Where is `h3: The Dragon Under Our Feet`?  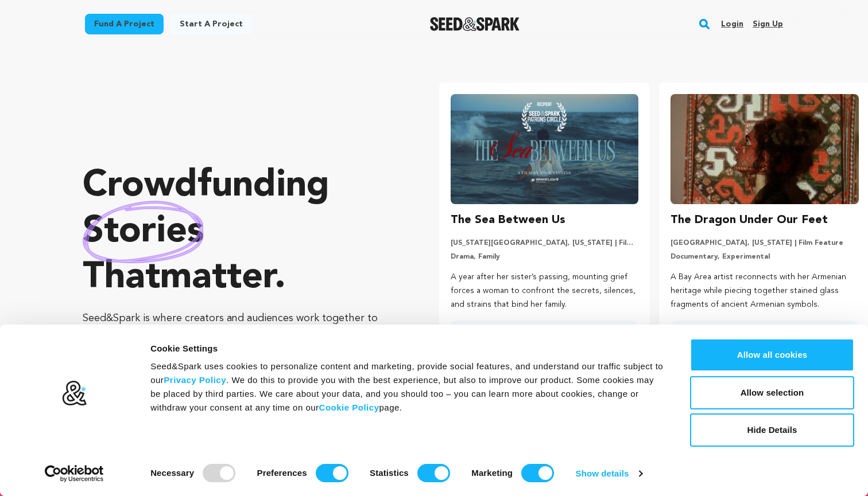 h3: The Dragon Under Our Feet is located at coordinates (749, 221).